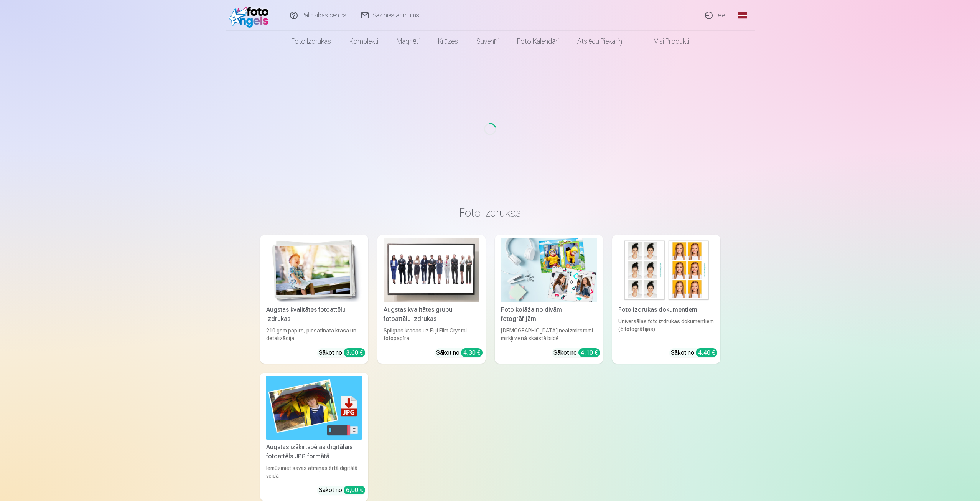 This screenshot has height=501, width=980. What do you see at coordinates (314, 334) in the screenshot?
I see `div: 210 gsm papīrs, piesātināta krāsa un detalizācija` at bounding box center [314, 334].